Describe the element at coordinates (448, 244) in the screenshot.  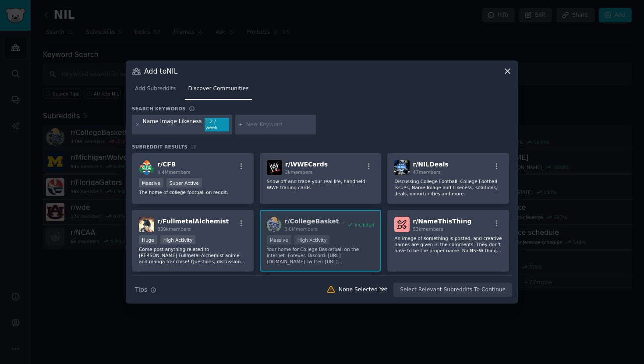
I see `p: An image of something is posted, and creative names are given in the comments. They don't have to...` at that location.